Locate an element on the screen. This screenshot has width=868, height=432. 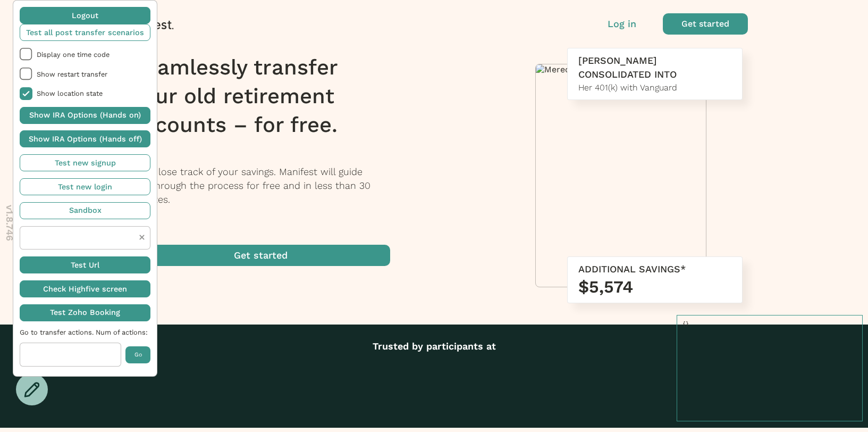
button: Test new login is located at coordinates (85, 187).